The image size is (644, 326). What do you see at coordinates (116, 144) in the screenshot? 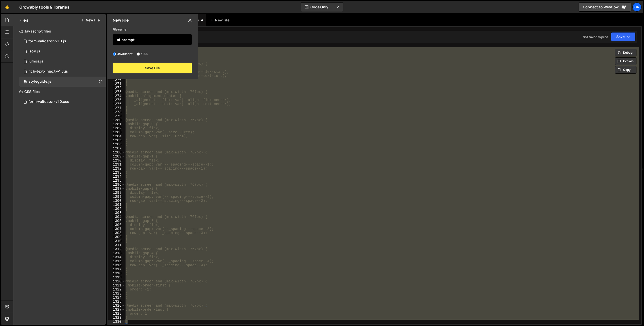
I see `div: 1286` at bounding box center [116, 144].